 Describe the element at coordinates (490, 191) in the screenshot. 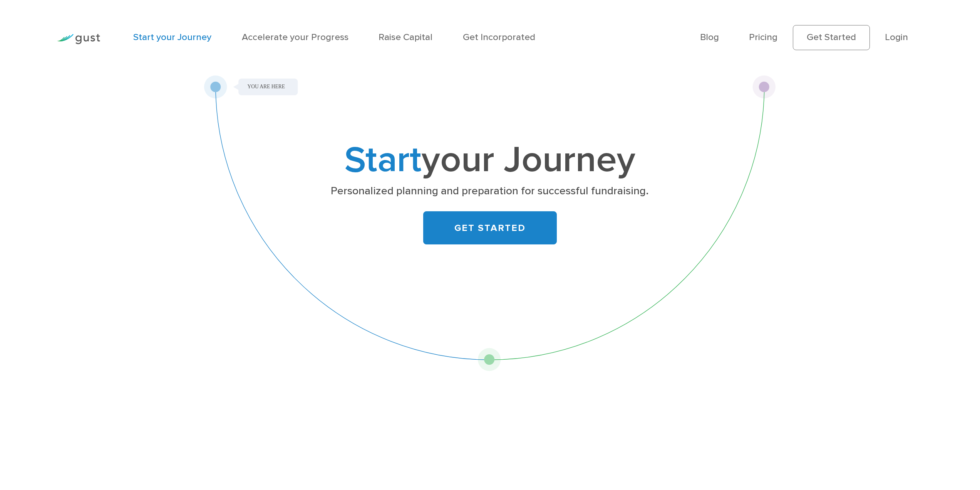

I see `p: Personalized planning and preparation for successful fundraising.` at that location.